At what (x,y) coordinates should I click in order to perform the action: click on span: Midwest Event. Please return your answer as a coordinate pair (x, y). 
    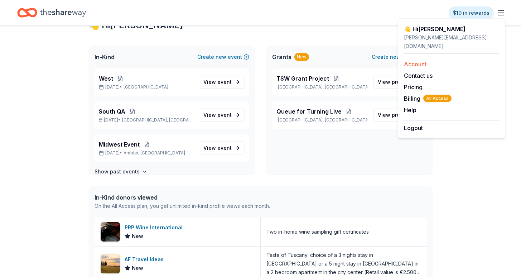
    Looking at the image, I should click on (119, 144).